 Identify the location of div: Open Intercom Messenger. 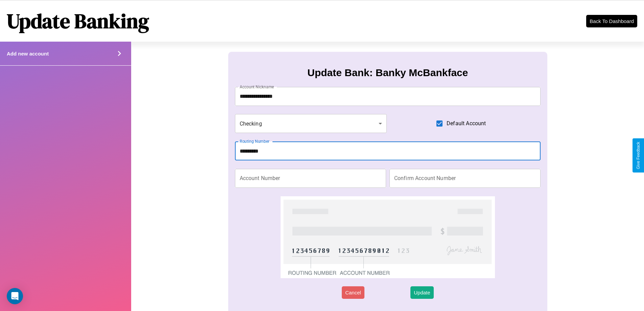
(15, 296).